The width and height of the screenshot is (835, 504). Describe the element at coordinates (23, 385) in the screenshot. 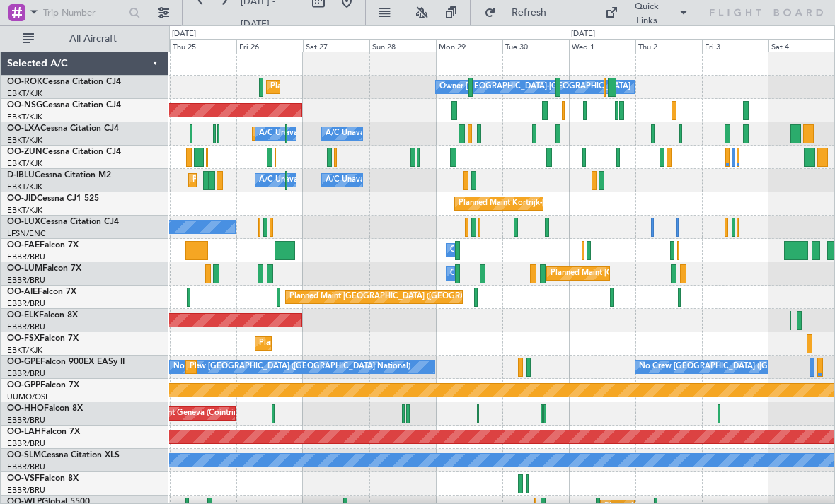

I see `span: OO-GPP` at that location.